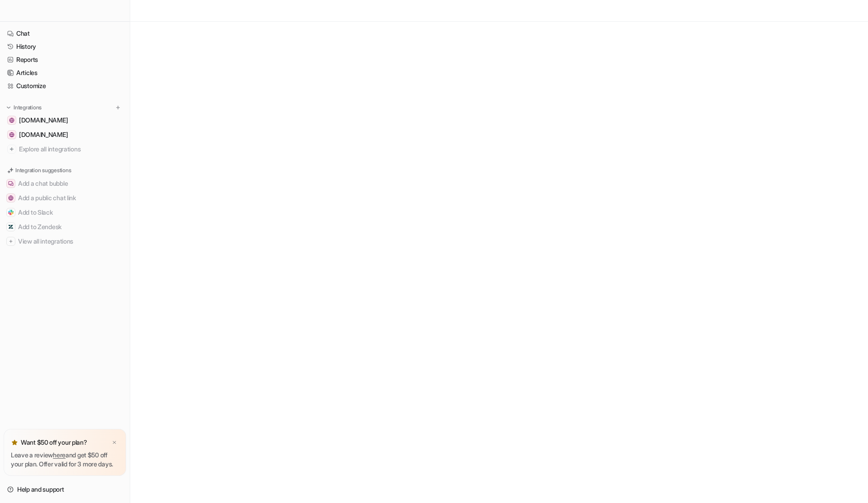 This screenshot has height=503, width=868. I want to click on img: Add to Slack, so click(11, 212).